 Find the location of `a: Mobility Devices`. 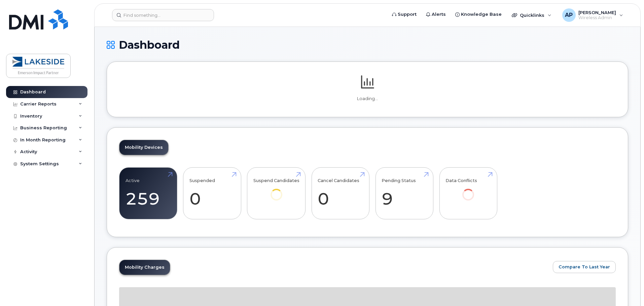

a: Mobility Devices is located at coordinates (143, 147).